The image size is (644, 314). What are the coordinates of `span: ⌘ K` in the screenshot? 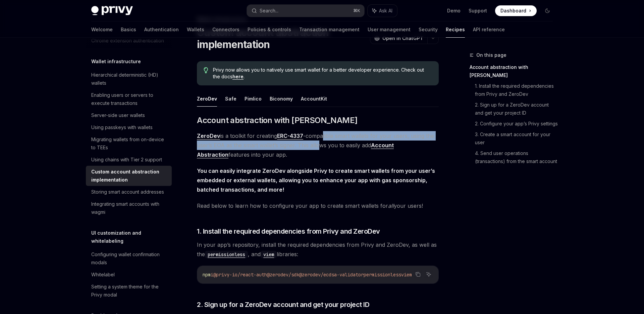 It's located at (356, 11).